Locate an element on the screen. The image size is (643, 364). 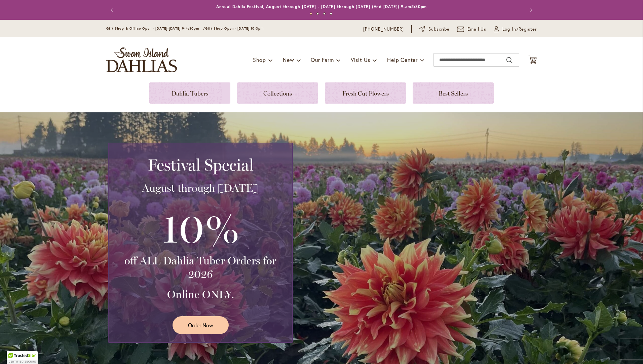
button: 4 of 4 is located at coordinates (331, 13).